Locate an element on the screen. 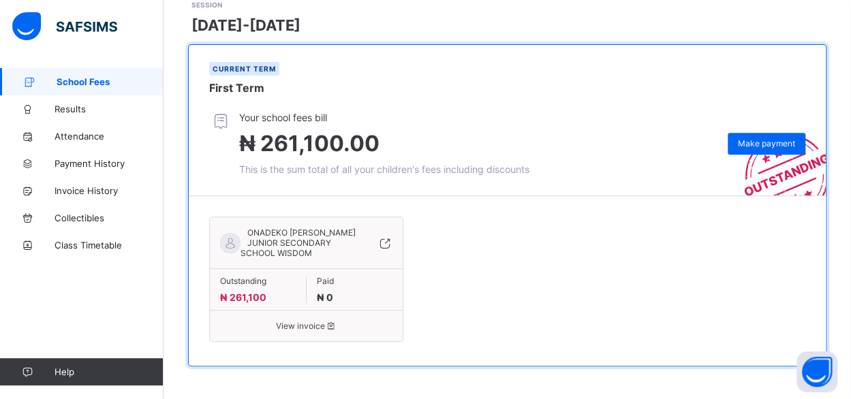 The image size is (851, 399). span: Results is located at coordinates (109, 109).